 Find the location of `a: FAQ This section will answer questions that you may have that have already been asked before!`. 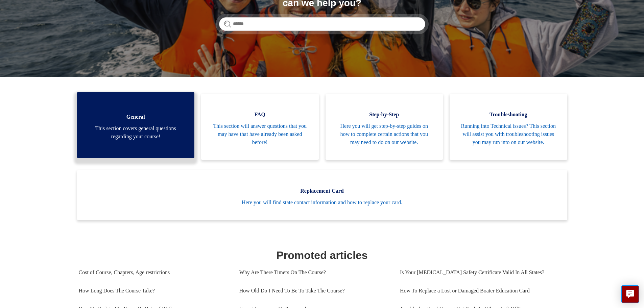

a: FAQ This section will answer questions that you may have that have already been asked before! is located at coordinates (260, 127).